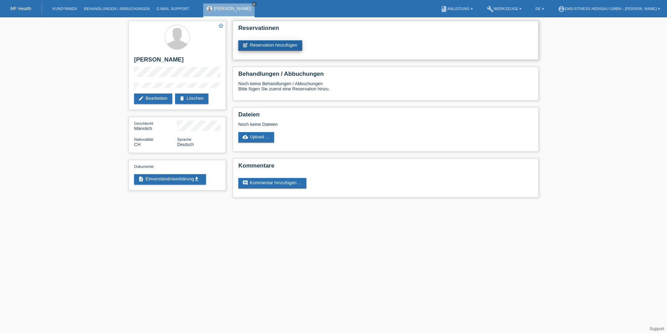 Image resolution: width=667 pixels, height=333 pixels. Describe the element at coordinates (192, 99) in the screenshot. I see `a: deleteLöschen` at that location.